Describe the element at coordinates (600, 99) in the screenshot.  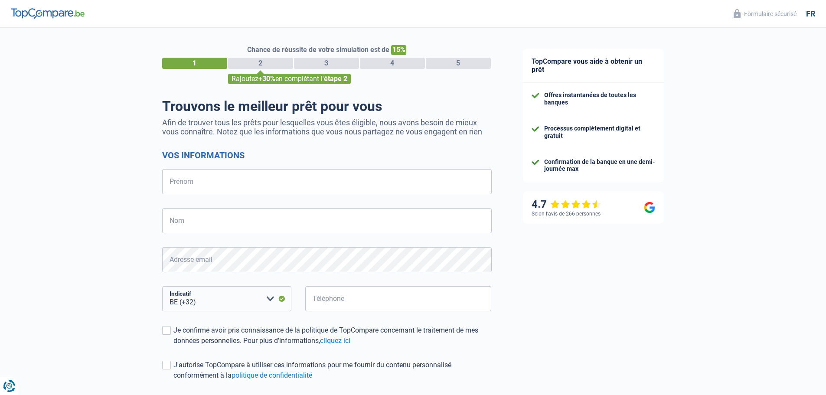
I see `div: Offres instantanées de toutes les banques` at that location.